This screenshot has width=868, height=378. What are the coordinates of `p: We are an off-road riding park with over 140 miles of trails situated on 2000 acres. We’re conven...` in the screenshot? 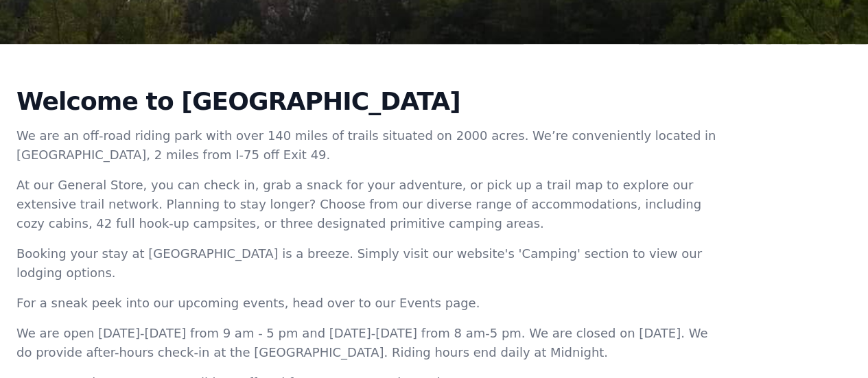 It's located at (368, 145).